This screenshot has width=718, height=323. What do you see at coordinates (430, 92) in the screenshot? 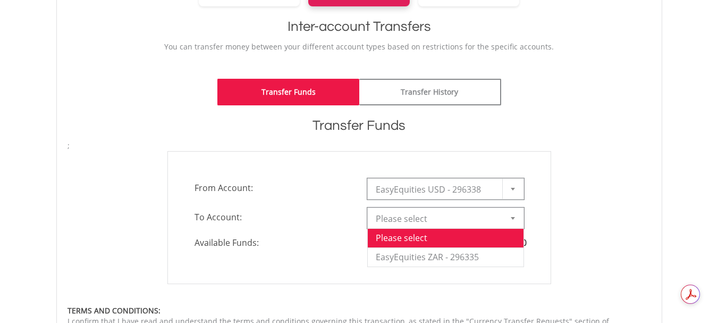
I see `a: Transfer History` at bounding box center [430, 92].